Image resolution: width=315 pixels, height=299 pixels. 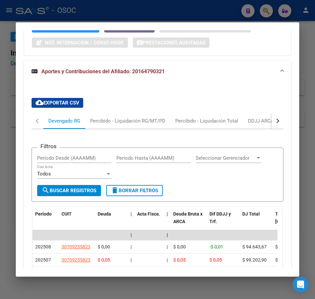 What do you see at coordinates (48, 146) in the screenshot?
I see `h3: Filtros` at bounding box center [48, 146].